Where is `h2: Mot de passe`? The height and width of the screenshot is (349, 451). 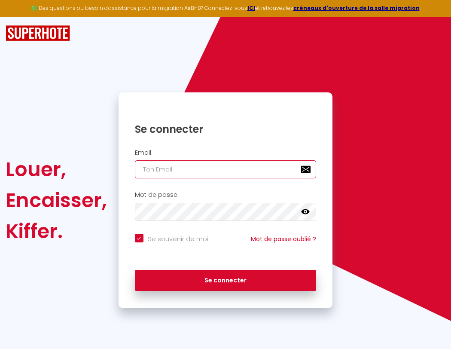
h2: Mot de passe is located at coordinates (226, 195).